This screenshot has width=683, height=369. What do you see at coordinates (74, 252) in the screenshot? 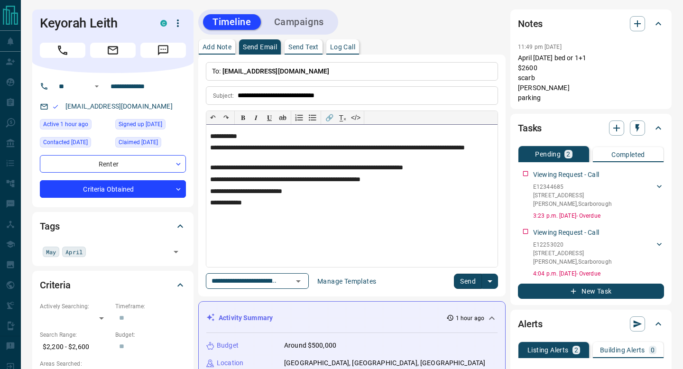
I see `span: April` at bounding box center [74, 252].